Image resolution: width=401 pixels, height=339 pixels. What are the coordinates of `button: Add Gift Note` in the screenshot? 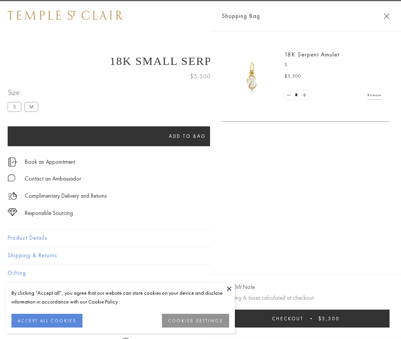 It's located at (238, 287).